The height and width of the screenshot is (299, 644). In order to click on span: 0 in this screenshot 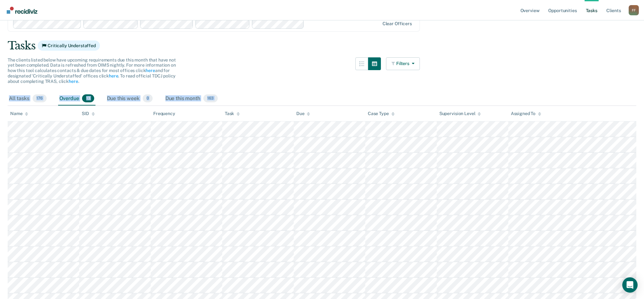, I will do `click(147, 98)`.